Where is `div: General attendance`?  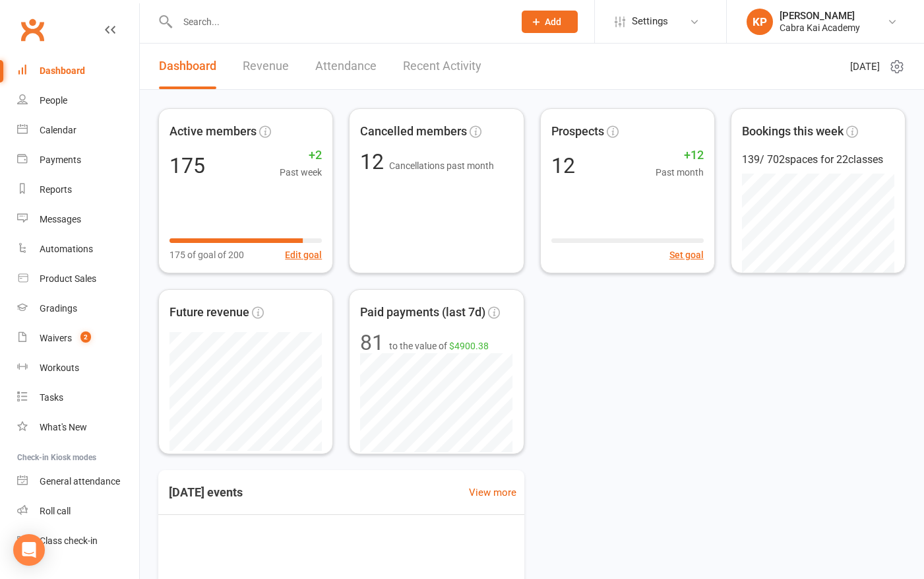
div: General attendance is located at coordinates (80, 481).